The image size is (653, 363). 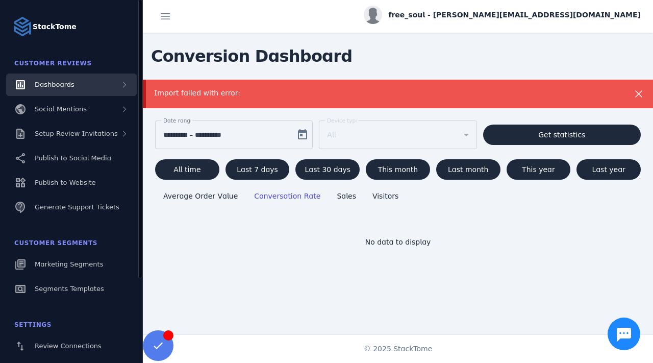 I want to click on img: Logo image, so click(x=22, y=27).